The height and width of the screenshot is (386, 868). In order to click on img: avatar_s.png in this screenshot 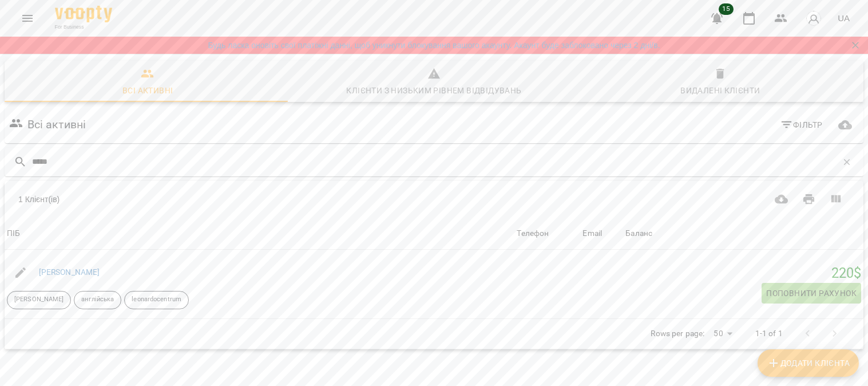, I will do `click(813, 19)`.